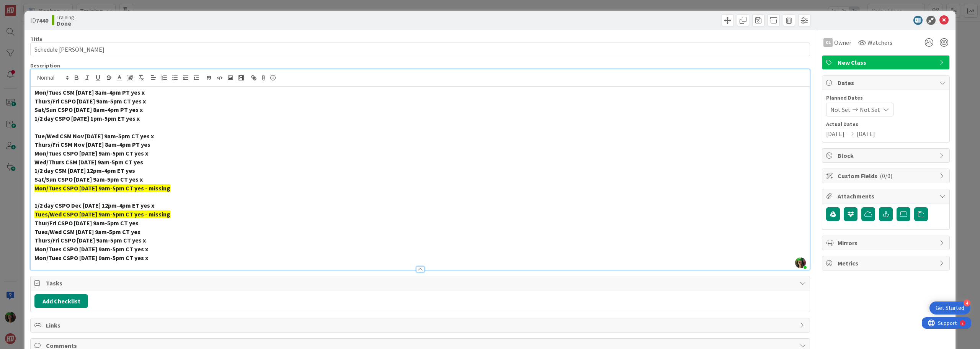  I want to click on b: Done, so click(65, 23).